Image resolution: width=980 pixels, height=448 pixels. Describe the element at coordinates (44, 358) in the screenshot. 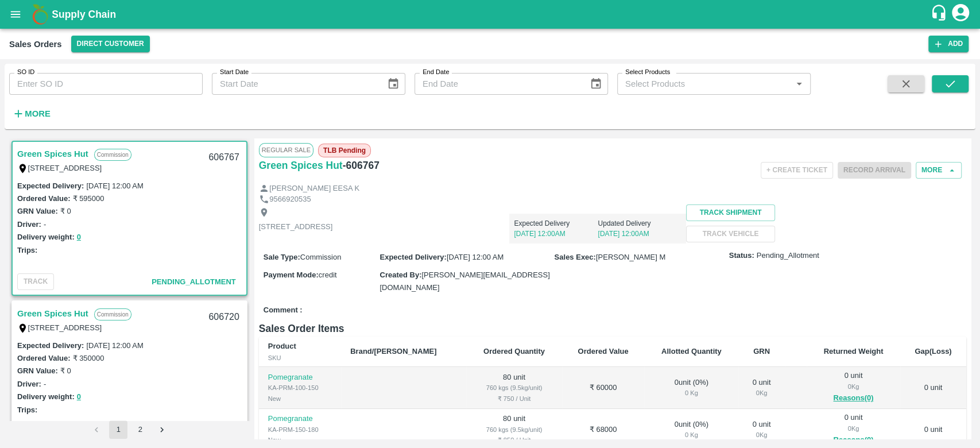

I see `label: Ordered Value:` at that location.